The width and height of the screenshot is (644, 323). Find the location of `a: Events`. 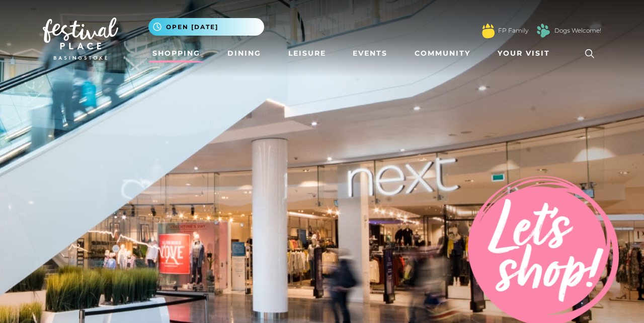

a: Events is located at coordinates (369, 53).